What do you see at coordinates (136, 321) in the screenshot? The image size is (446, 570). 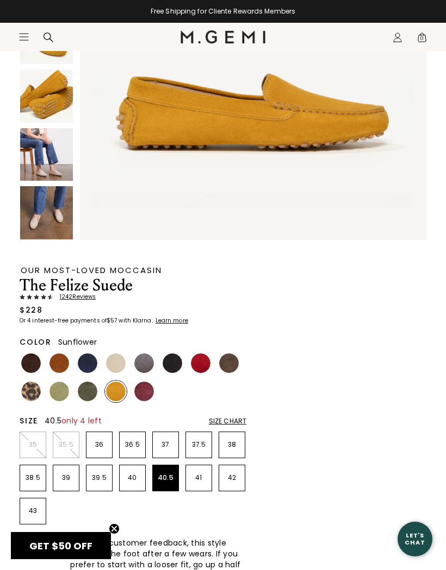 I see `klarna-placement-style-body: with Klarna` at bounding box center [136, 321].